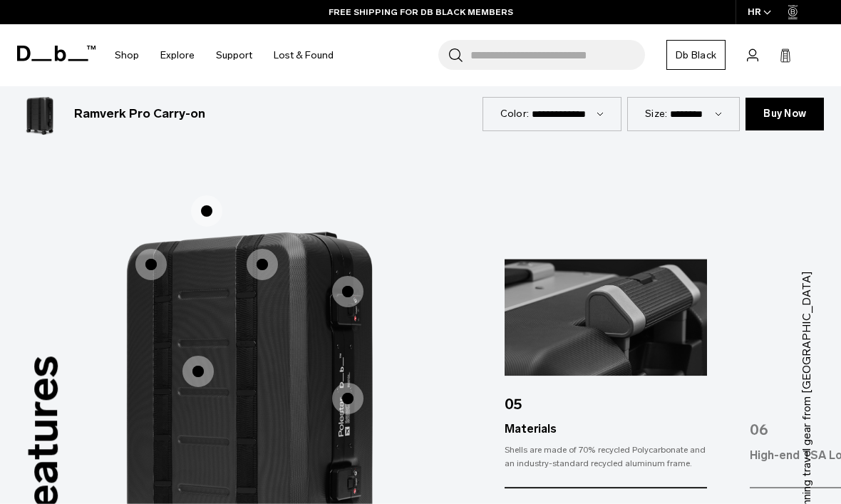 The width and height of the screenshot is (841, 504). What do you see at coordinates (606, 399) in the screenshot?
I see `div: 05` at bounding box center [606, 399].